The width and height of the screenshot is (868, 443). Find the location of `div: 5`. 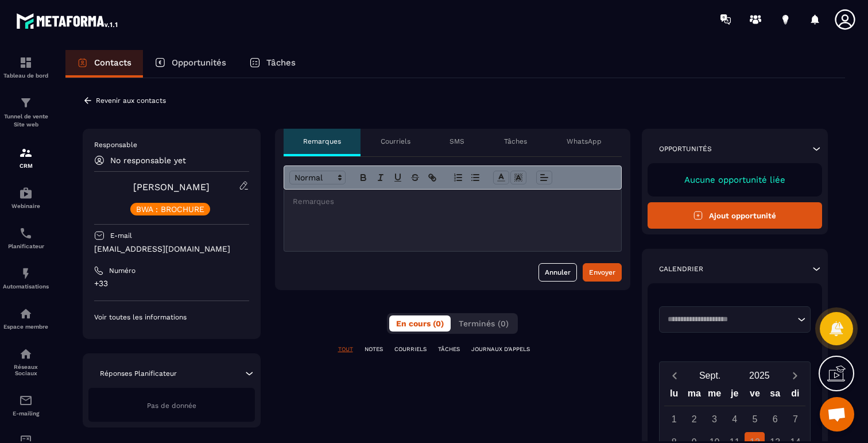

div: 5 is located at coordinates (754, 419).